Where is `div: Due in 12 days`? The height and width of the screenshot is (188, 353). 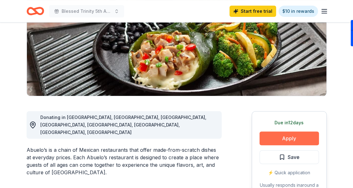
div: Due in 12 days is located at coordinates (289, 123).